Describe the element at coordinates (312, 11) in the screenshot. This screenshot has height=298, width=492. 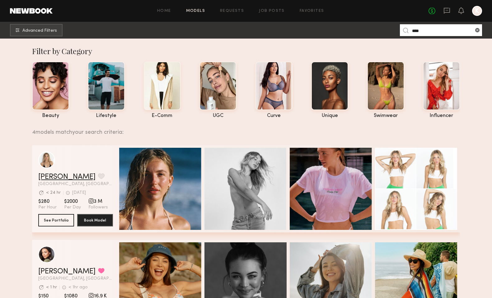
I see `a: Favorites` at that location.